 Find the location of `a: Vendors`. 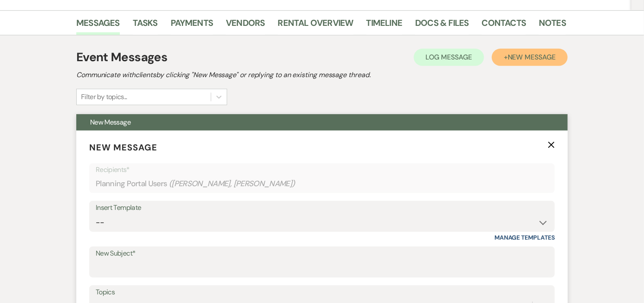

a: Vendors is located at coordinates (245, 25).